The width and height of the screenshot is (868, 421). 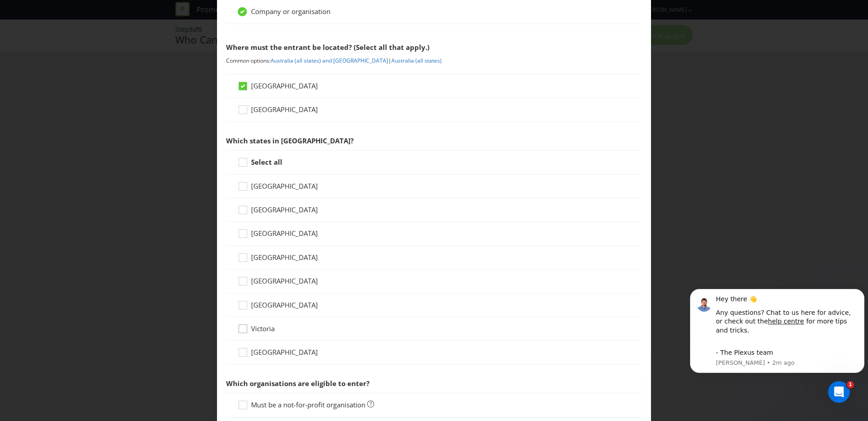 I want to click on span: Which organisations are eligible to enter?, so click(x=298, y=384).